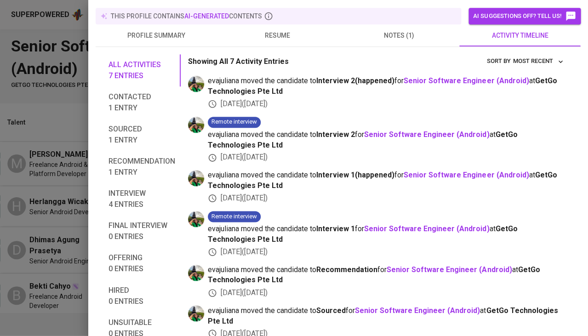  Describe the element at coordinates (520, 35) in the screenshot. I see `span: activity timeline` at that location.